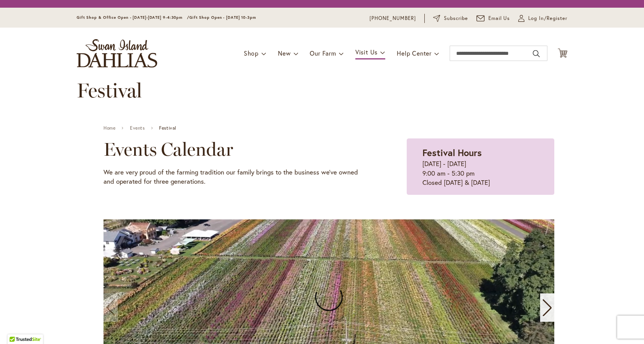 This screenshot has height=344, width=644. Describe the element at coordinates (323, 53) in the screenshot. I see `span: Our Farm` at that location.